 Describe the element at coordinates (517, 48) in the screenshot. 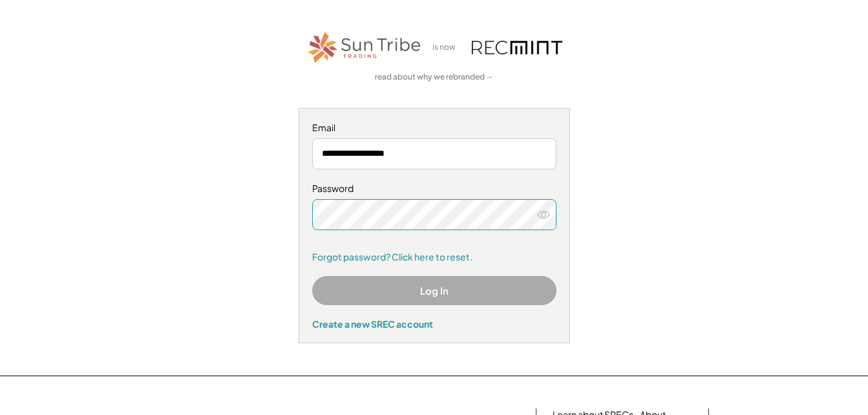

I see `img: recmint-logotype%403x.png` at that location.